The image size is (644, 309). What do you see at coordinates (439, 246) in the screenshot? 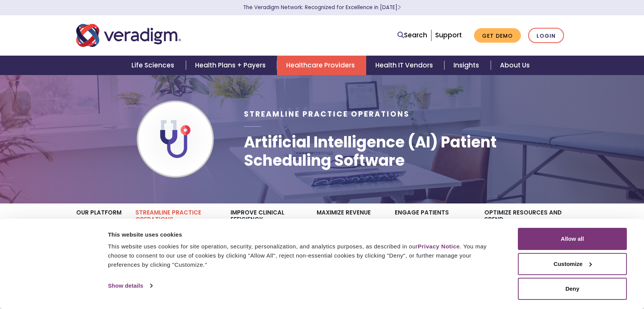
I see `a: Privacy Notice` at bounding box center [439, 246].